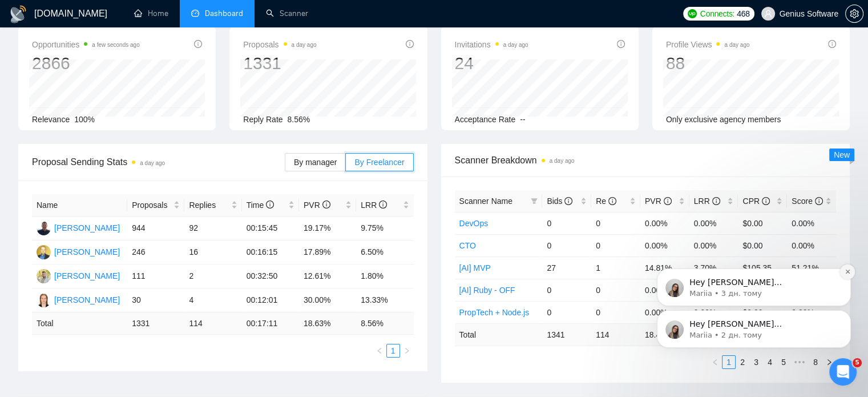  I want to click on span: right, so click(407, 351).